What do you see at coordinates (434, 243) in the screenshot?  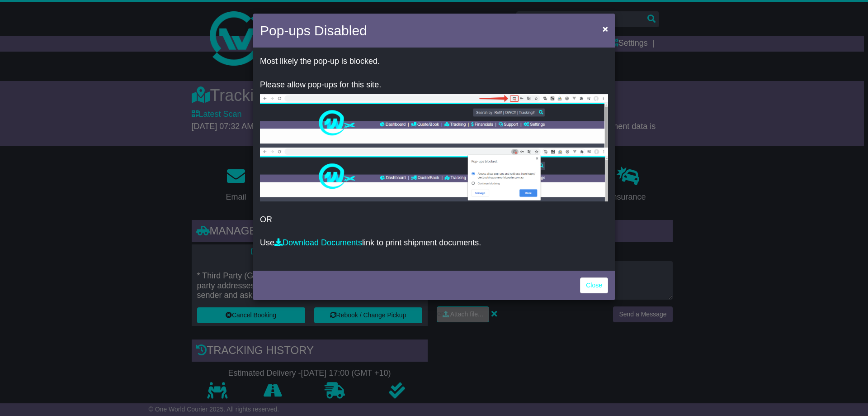 I see `p: Use link to print shipment documents.` at bounding box center [434, 243].